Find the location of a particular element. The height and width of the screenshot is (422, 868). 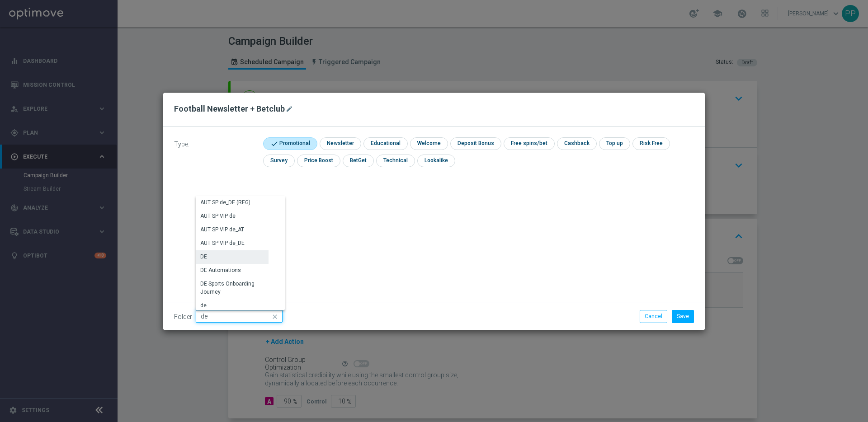

div: DE is located at coordinates (203, 256).